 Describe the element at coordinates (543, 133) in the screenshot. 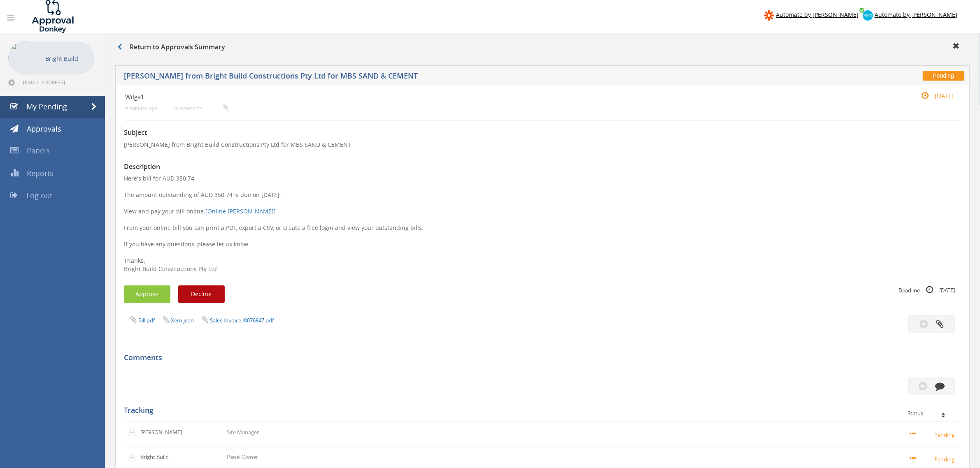

I see `h3: Subject` at that location.